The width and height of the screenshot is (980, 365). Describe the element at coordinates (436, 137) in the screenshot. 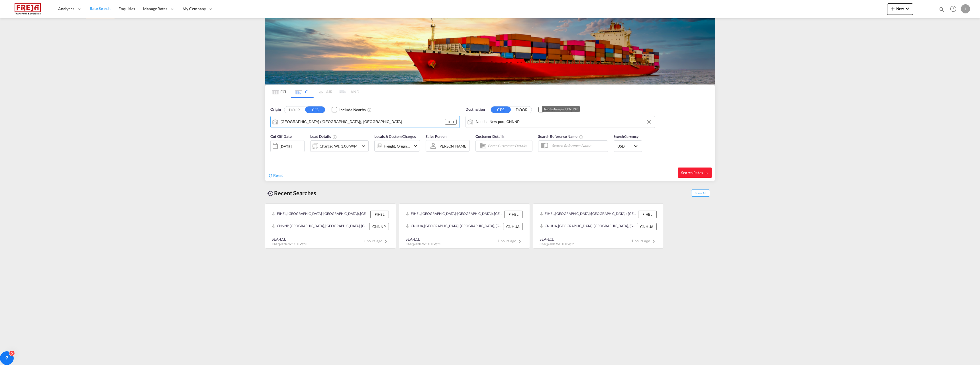

I see `span: Sales Person` at that location.